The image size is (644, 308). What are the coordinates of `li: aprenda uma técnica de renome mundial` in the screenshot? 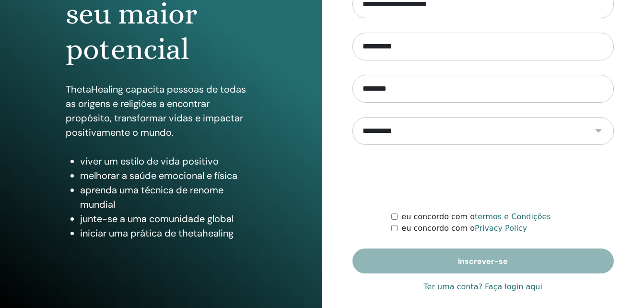 It's located at (168, 197).